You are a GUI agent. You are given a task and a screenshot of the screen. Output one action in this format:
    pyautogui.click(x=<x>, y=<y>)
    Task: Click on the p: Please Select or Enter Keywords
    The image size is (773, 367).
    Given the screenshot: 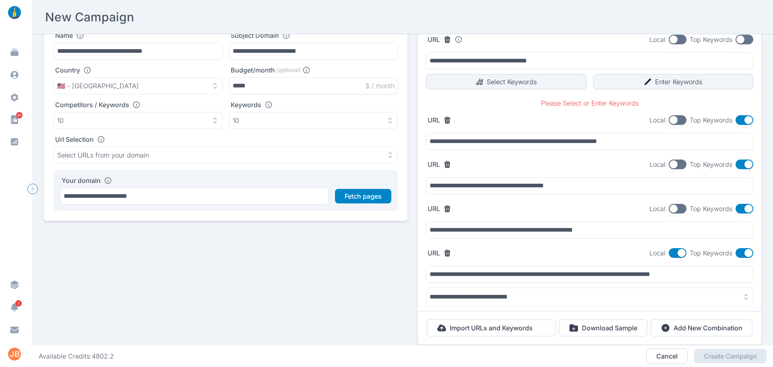 What is the action you would take?
    pyautogui.click(x=590, y=103)
    